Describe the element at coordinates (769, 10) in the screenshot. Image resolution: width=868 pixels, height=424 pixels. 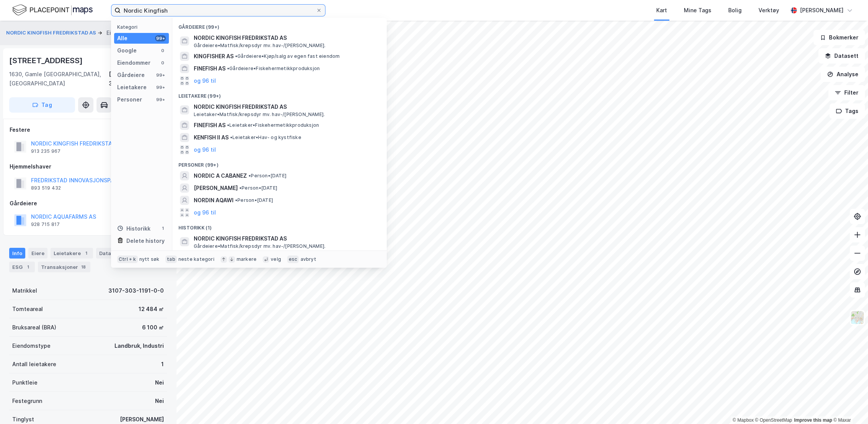
I see `div: Verktøy` at that location.